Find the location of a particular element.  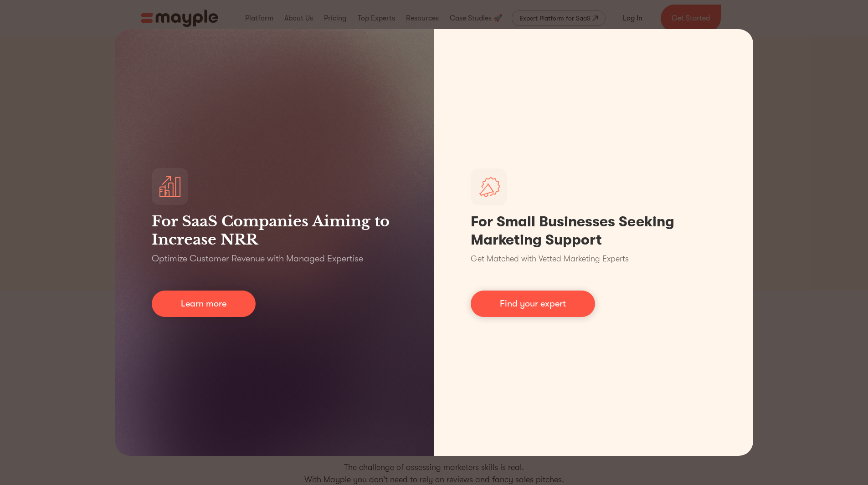

h1: For Small Businesses Seeking Marketing Support is located at coordinates (594, 231).